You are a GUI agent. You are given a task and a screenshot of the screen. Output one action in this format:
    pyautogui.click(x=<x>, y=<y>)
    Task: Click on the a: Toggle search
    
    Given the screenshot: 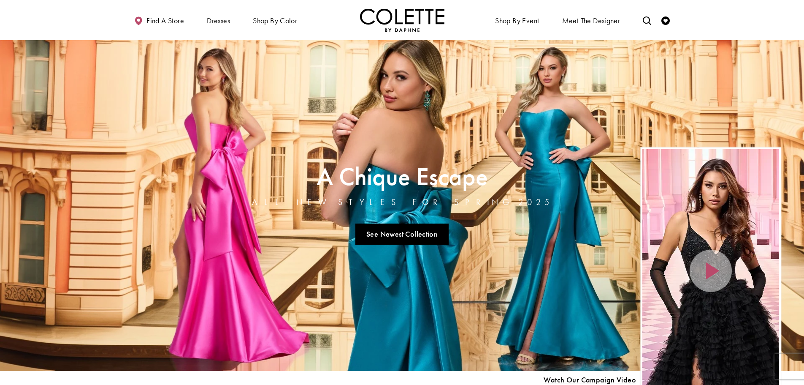 What is the action you would take?
    pyautogui.click(x=647, y=20)
    